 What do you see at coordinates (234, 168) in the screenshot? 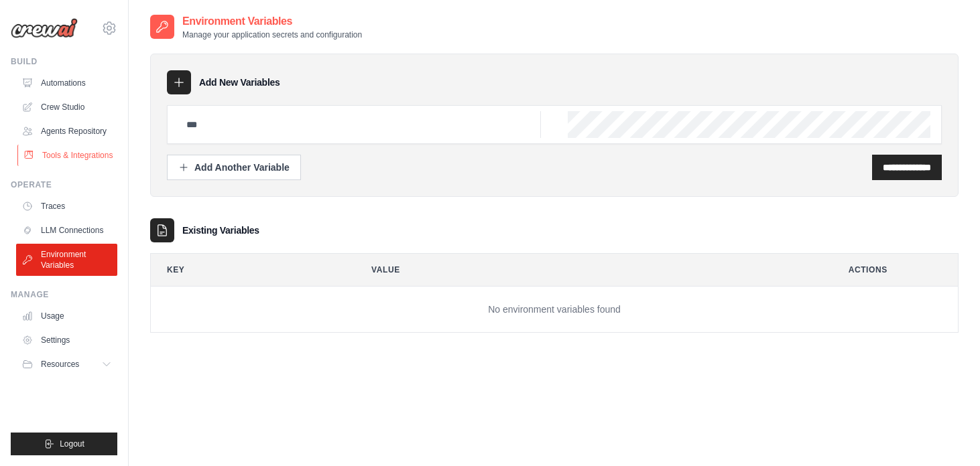
I see `button: Add Another Variable` at bounding box center [234, 168].